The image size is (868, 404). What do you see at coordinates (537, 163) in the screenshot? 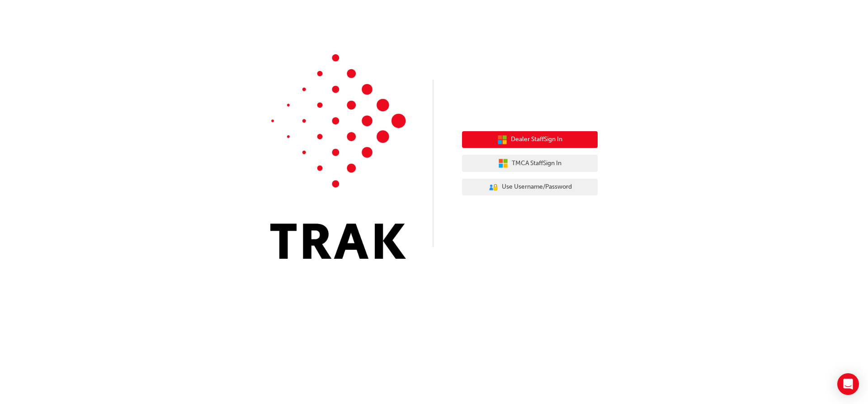
I see `span: TMCA Staff Sign In` at bounding box center [537, 163].